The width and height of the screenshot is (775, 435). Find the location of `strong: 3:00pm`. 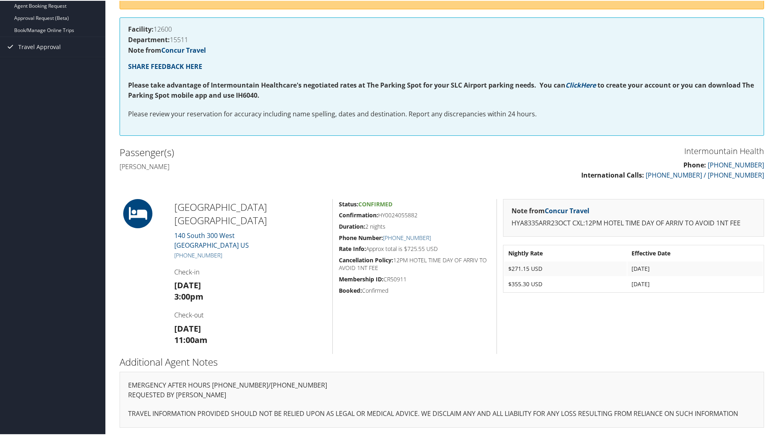

strong: 3:00pm is located at coordinates (189, 296).